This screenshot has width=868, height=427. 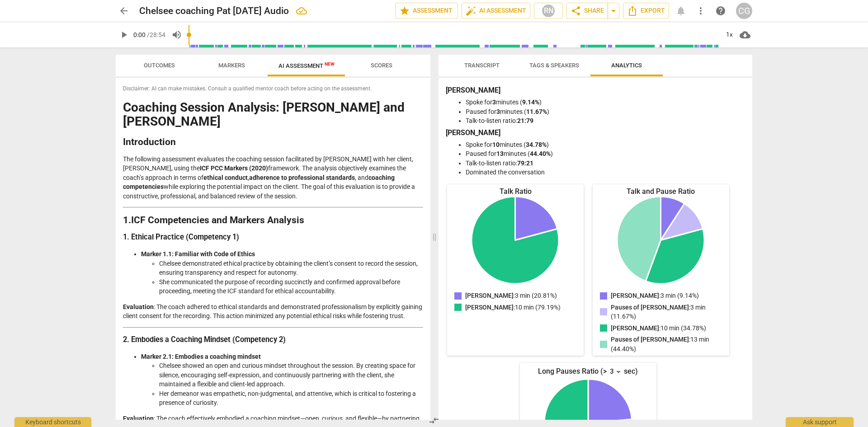 What do you see at coordinates (405, 11) in the screenshot?
I see `span: star` at bounding box center [405, 11].